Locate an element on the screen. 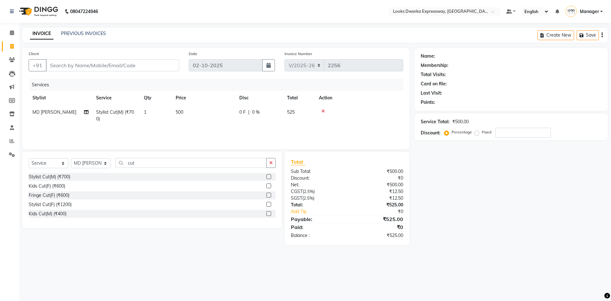 The height and width of the screenshot is (301, 611). div: Fringe Cut(F) (₹600) is located at coordinates (49, 195).